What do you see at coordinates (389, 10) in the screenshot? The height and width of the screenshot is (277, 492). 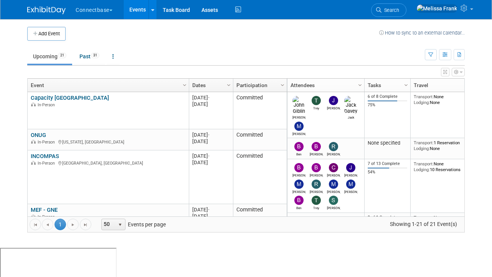 I see `a: Search` at bounding box center [389, 10].